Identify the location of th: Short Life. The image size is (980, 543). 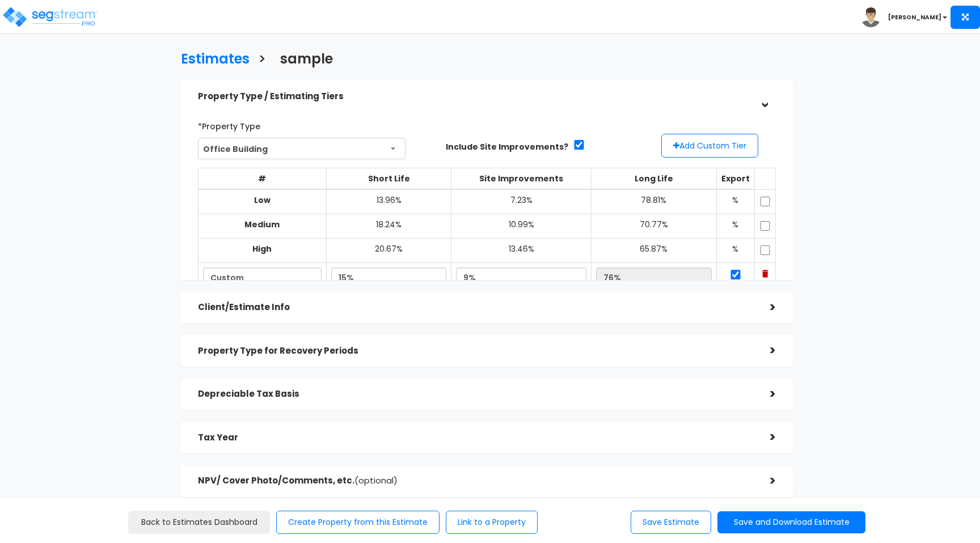
(388, 179).